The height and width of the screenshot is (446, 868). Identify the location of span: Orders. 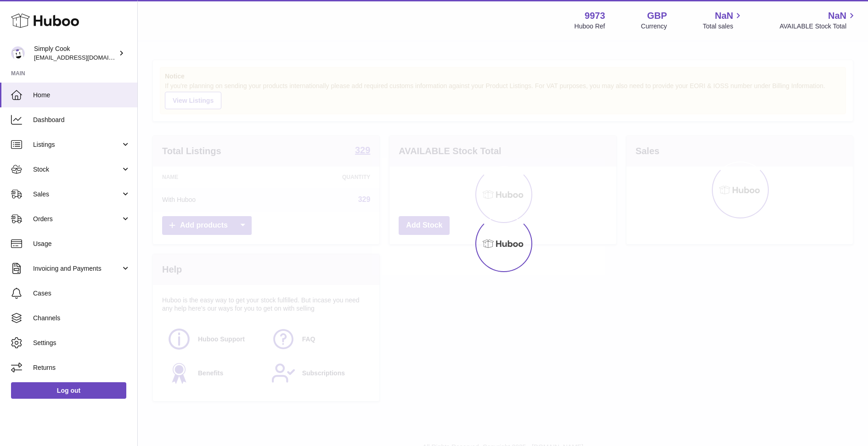
(77, 220).